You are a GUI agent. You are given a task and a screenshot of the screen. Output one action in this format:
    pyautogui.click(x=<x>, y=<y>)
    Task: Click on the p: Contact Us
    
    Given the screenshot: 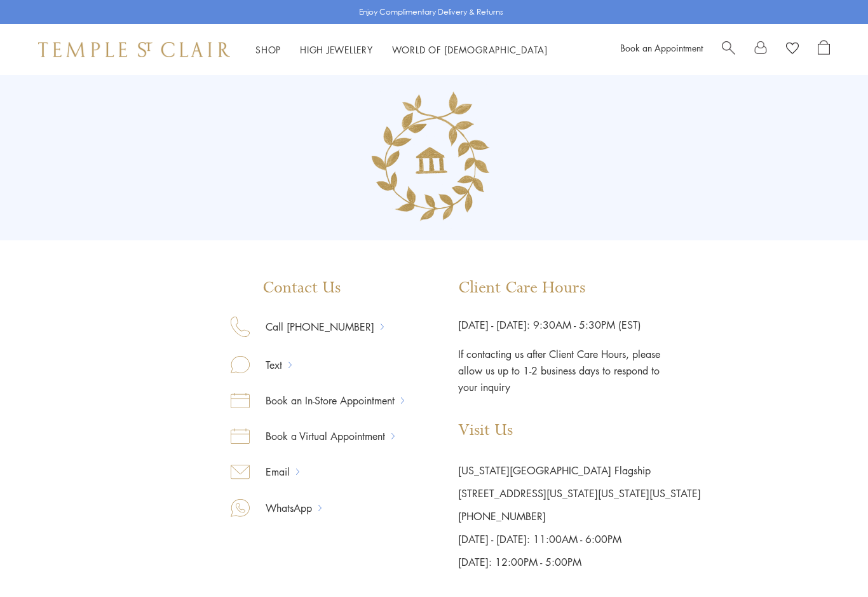 What is the action you would take?
    pyautogui.click(x=317, y=288)
    